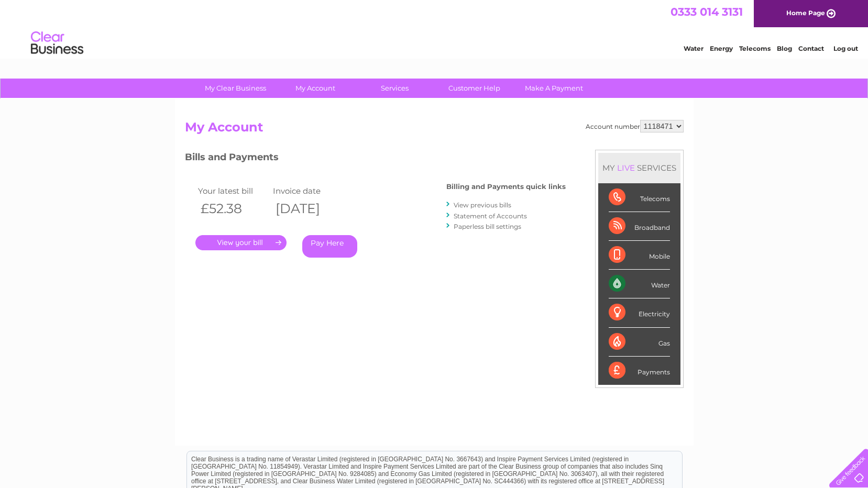 The image size is (868, 488). Describe the element at coordinates (693, 48) in the screenshot. I see `a: Water` at that location.